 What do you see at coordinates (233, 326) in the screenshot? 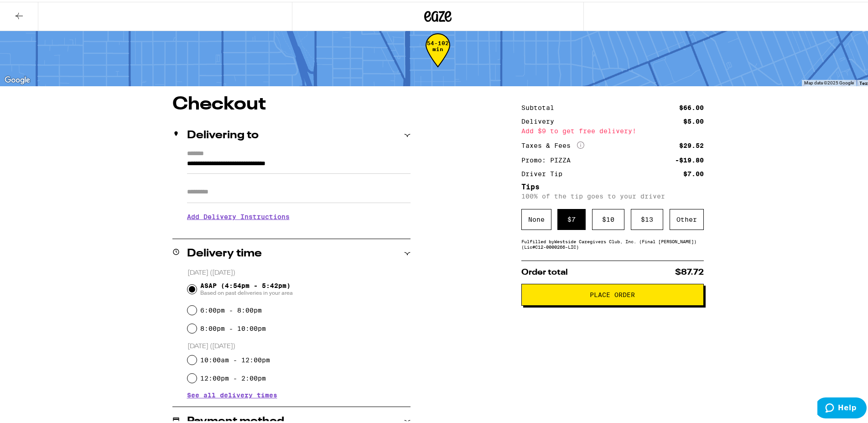
I see `label: 8:00pm - 10:00pm` at bounding box center [233, 326].